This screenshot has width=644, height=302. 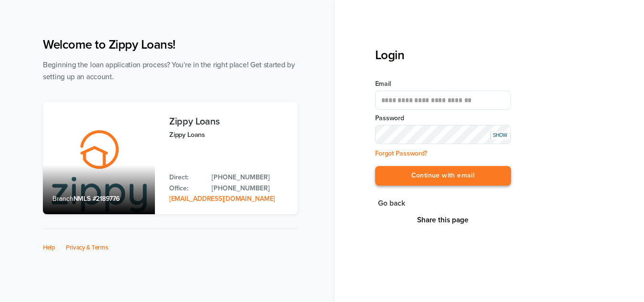 What do you see at coordinates (228, 122) in the screenshot?
I see `h3: Zippy Loans` at bounding box center [228, 122].